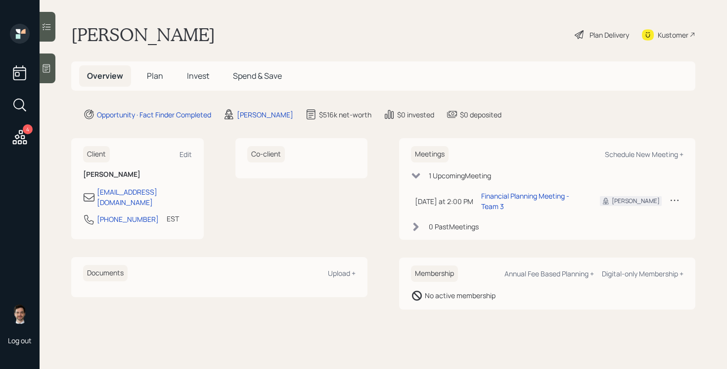 This screenshot has height=369, width=727. Describe the element at coordinates (610, 35) in the screenshot. I see `div: Plan Delivery` at that location.